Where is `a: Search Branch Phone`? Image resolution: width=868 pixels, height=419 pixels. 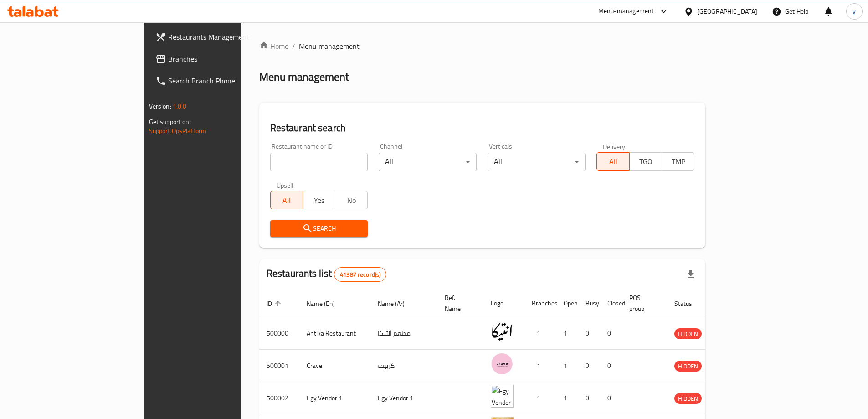
a: Search Branch Phone is located at coordinates (219, 81).